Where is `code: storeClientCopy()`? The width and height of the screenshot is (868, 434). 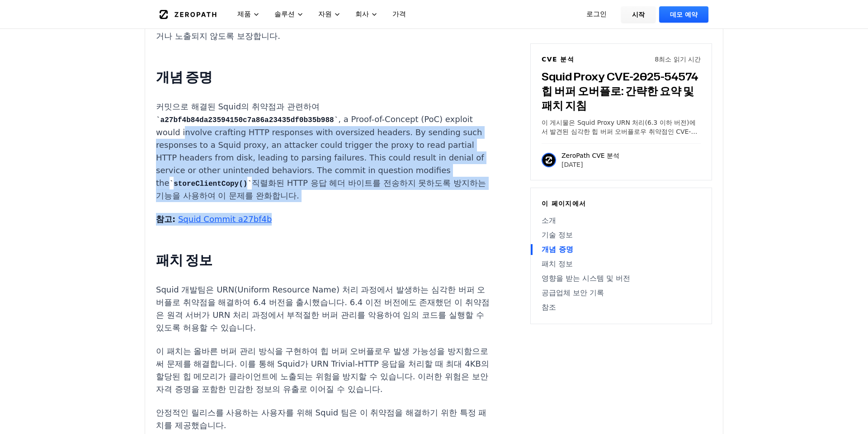 code: storeClientCopy() is located at coordinates (211, 184).